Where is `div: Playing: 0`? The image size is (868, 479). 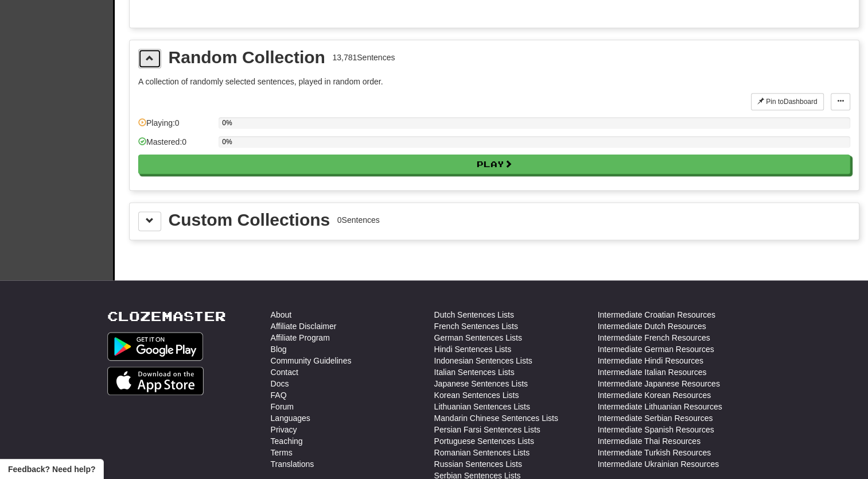 div: Playing: 0 is located at coordinates (176, 126).